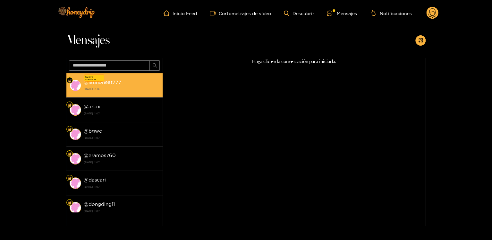  Describe the element at coordinates (180, 13) in the screenshot. I see `a: Inicio Feed` at that location.